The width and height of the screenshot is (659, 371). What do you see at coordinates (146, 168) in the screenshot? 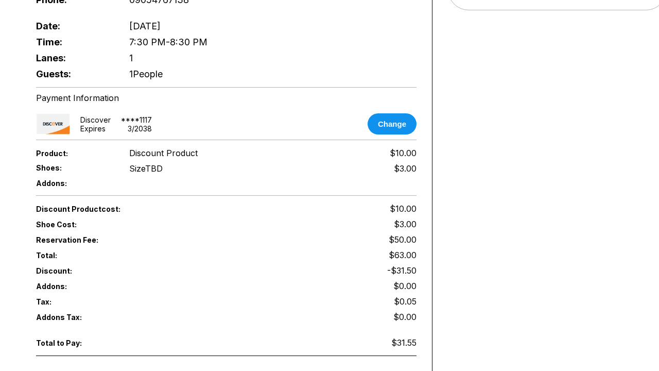
I see `div: Size TBD` at bounding box center [146, 168].